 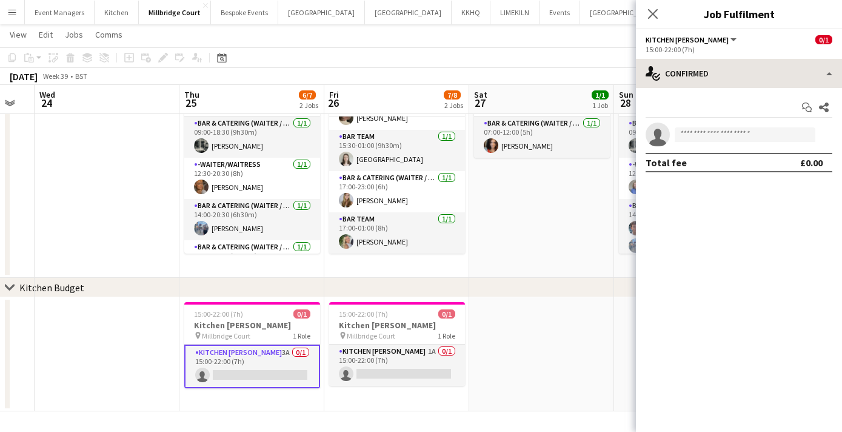 What do you see at coordinates (687, 164) in the screenshot?
I see `app-job-card: 09:00-01:00 (16h) (Mon)5/7Millbridge Court6 RolesBar & Catering (Waiter / waitress)1/109:00-19:00...` at bounding box center [687, 164].